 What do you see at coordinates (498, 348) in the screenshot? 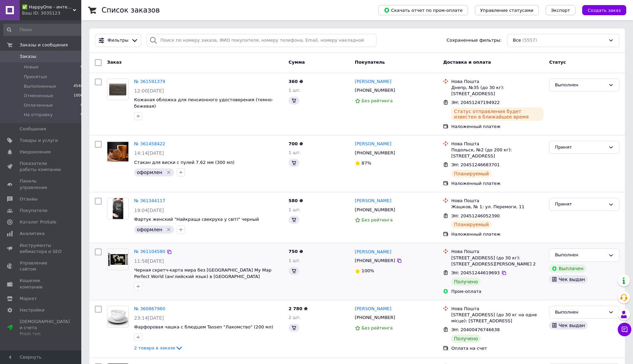
I see `div: Оплата на счет` at bounding box center [498, 348].